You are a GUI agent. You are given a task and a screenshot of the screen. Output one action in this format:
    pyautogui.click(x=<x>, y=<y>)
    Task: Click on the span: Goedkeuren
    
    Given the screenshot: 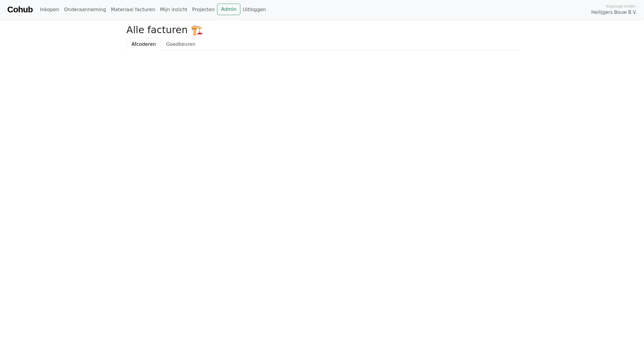 What is the action you would take?
    pyautogui.click(x=181, y=44)
    